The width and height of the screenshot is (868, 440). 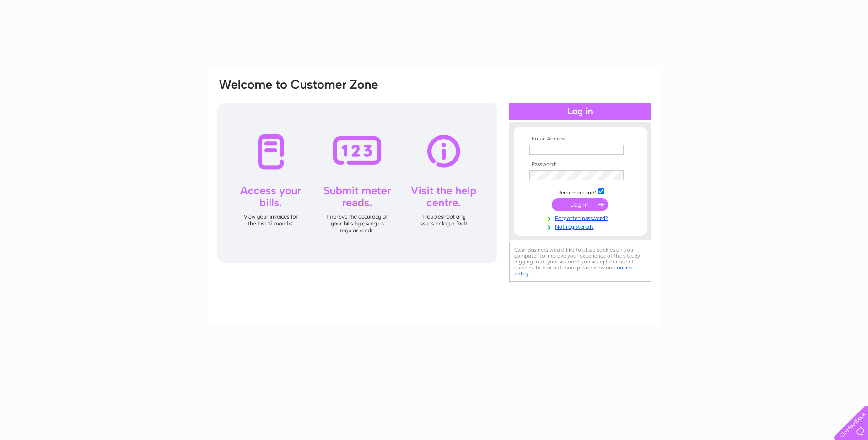 I want to click on th: Email Address:, so click(x=580, y=139).